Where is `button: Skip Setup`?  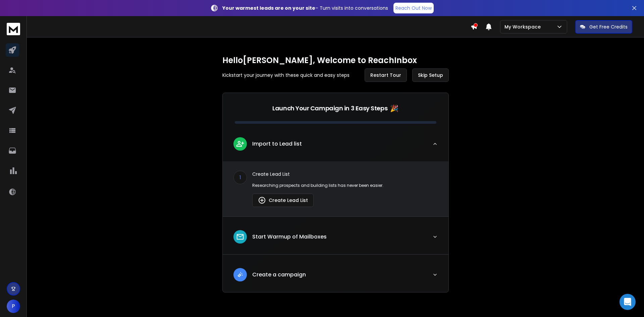
button: Skip Setup is located at coordinates (431, 75).